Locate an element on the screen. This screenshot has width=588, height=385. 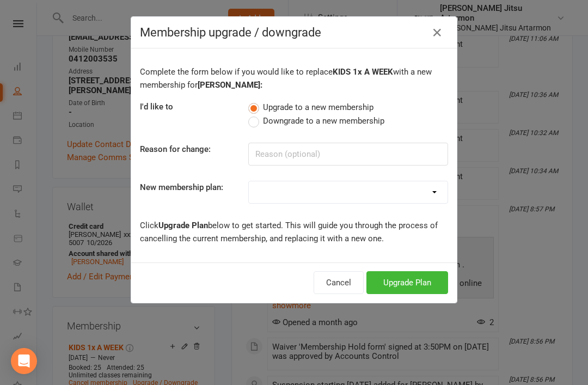
label: New membership plan: is located at coordinates (181, 188).